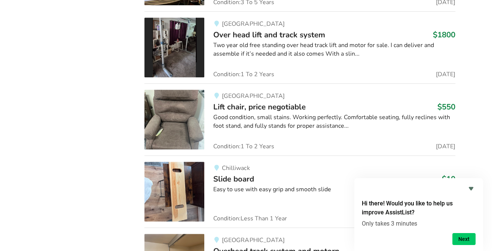  Describe the element at coordinates (269, 35) in the screenshot. I see `span: Over head lift and track system` at that location.